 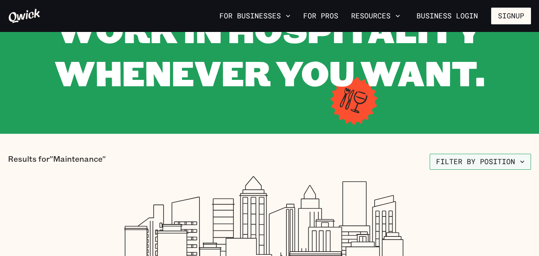 I want to click on button: For Businesses, so click(x=255, y=16).